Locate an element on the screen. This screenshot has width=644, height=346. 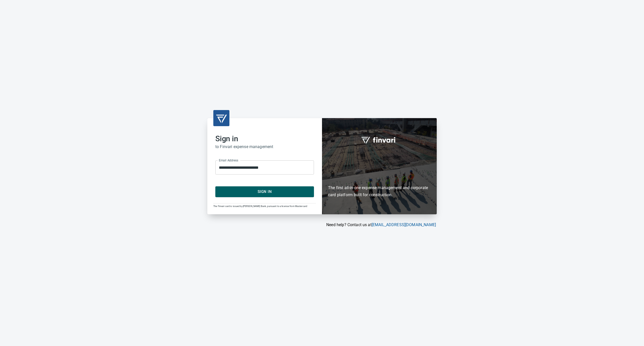
span: Sign In is located at coordinates (265, 191).